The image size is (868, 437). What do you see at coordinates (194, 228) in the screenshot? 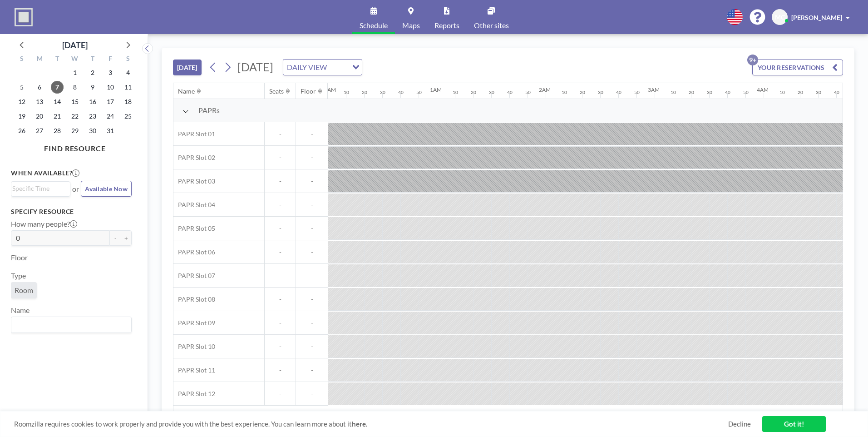
I see `span: PAPR Slot 05` at bounding box center [194, 228].